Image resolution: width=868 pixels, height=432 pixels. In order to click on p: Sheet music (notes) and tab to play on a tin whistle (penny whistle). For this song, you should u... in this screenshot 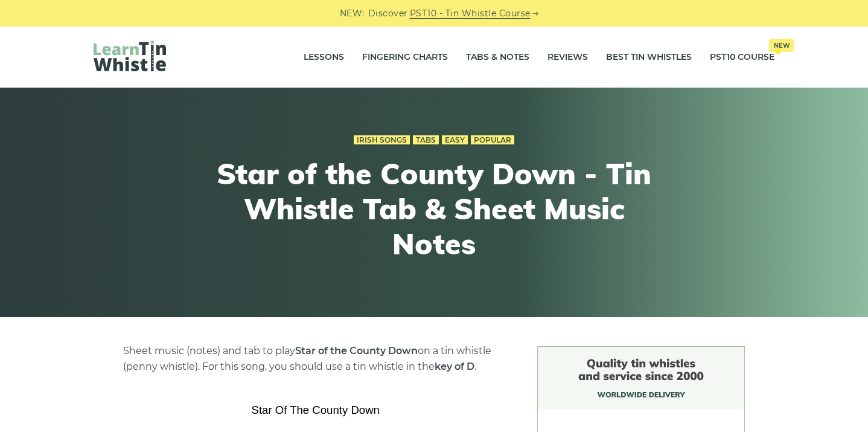, I will do `click(316, 359)`.